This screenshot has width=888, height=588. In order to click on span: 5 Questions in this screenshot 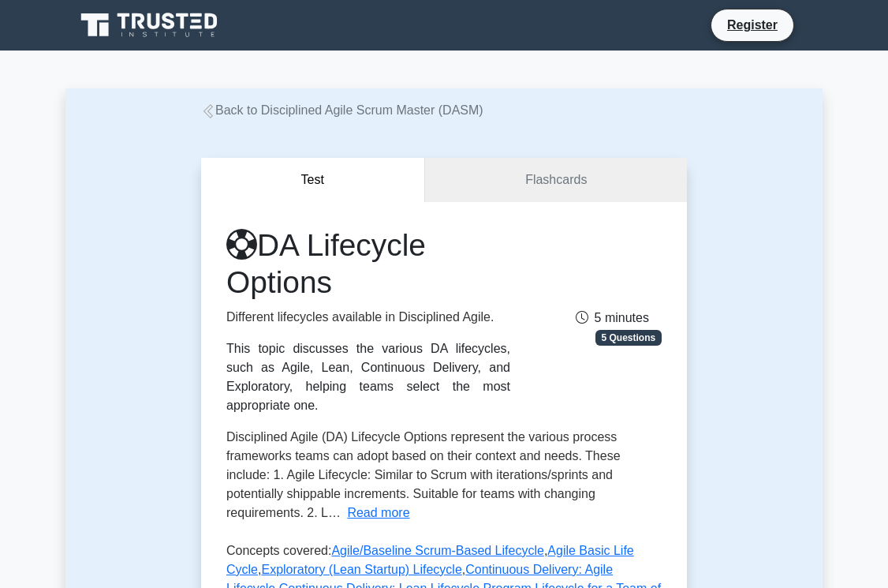, I will do `click(629, 338)`.